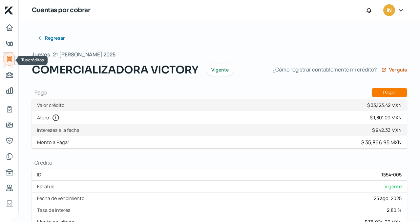  I want to click on span: IN, so click(389, 10).